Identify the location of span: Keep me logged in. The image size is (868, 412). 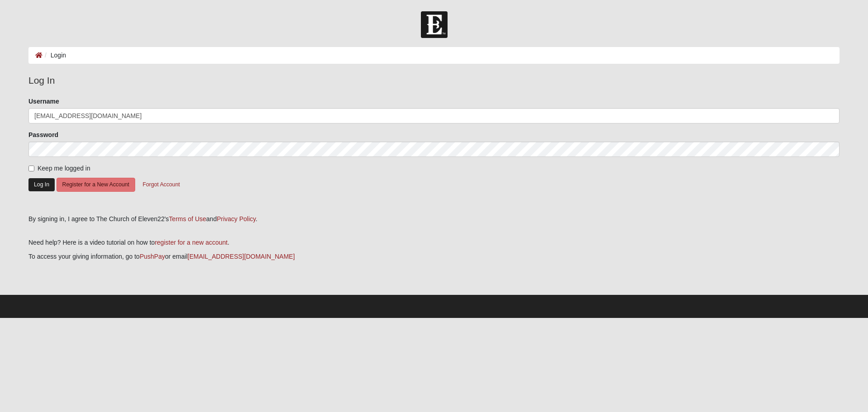
(64, 168).